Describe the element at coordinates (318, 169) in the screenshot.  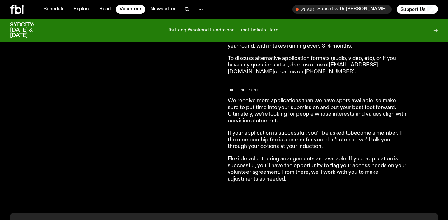
I see `p: Flexible volunteering arrangements are available. If your application is successful, you’ll have ...` at that location.